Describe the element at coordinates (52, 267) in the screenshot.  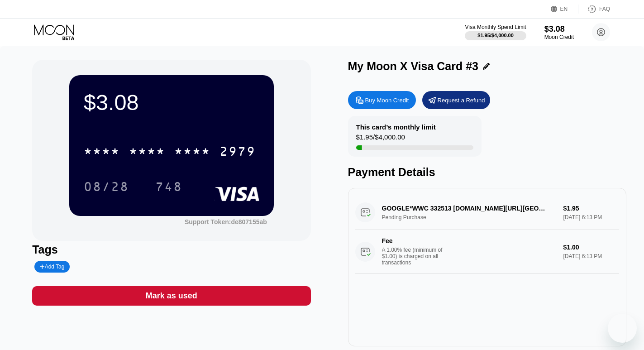
I see `div: Add Tag` at that location.